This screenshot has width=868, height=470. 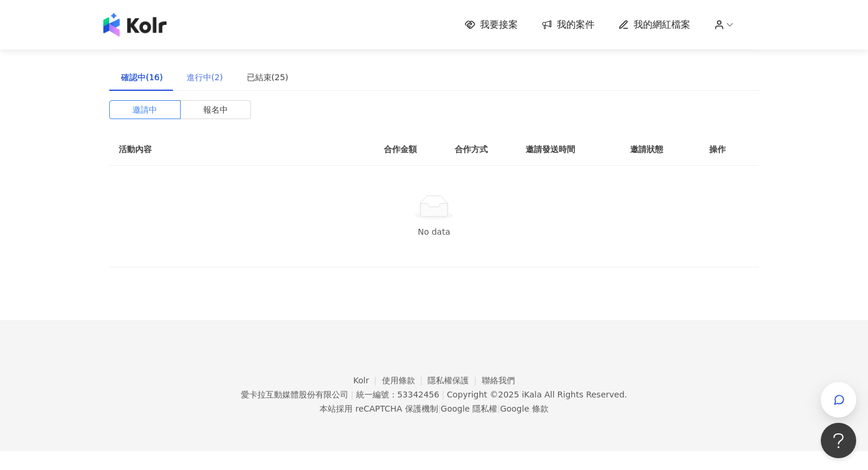 I want to click on th: 合作金額, so click(x=409, y=149).